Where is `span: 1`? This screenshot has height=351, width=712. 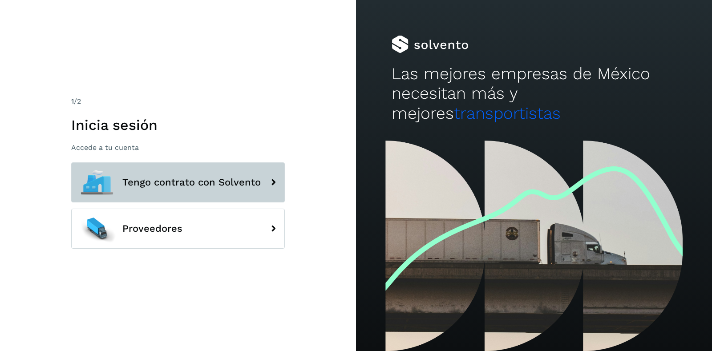
span: 1 is located at coordinates (73, 101).